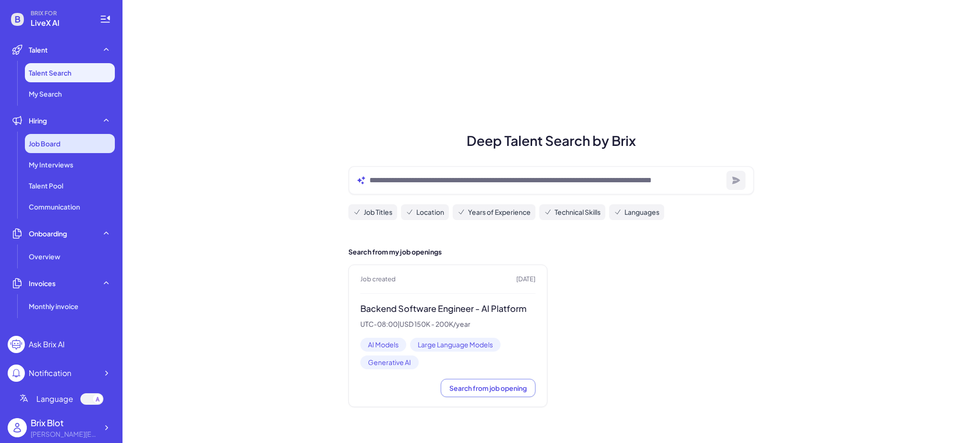 This screenshot has width=980, height=443. What do you see at coordinates (46, 186) in the screenshot?
I see `span: Talent Pool` at bounding box center [46, 186].